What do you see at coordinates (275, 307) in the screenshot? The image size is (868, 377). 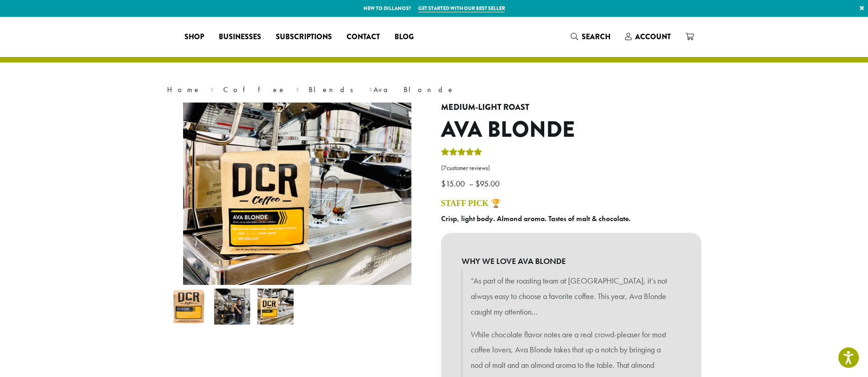 I see `img: Ava Blonde - Image 3` at bounding box center [275, 307].